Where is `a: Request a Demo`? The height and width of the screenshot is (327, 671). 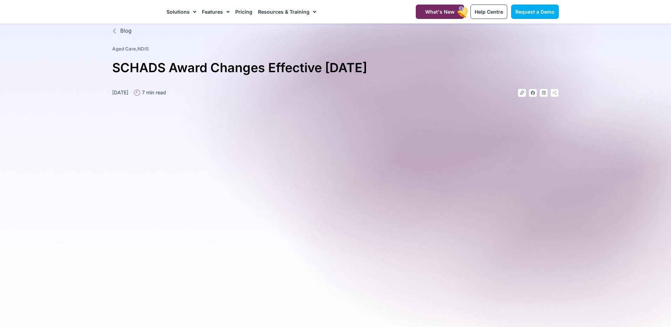
a: Request a Demo is located at coordinates (535, 12).